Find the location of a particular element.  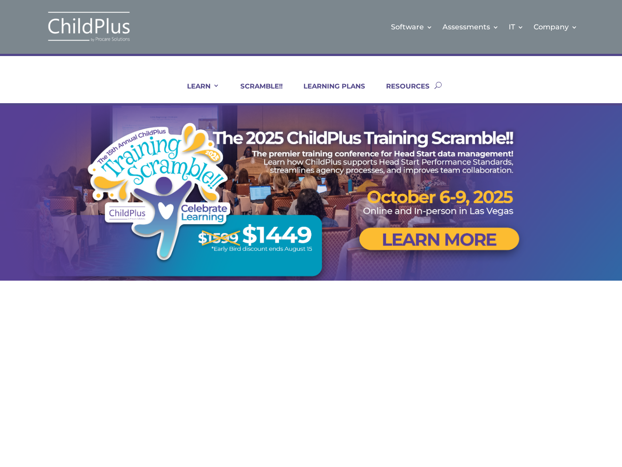

a: SCRAMBLE!! is located at coordinates (256, 92).